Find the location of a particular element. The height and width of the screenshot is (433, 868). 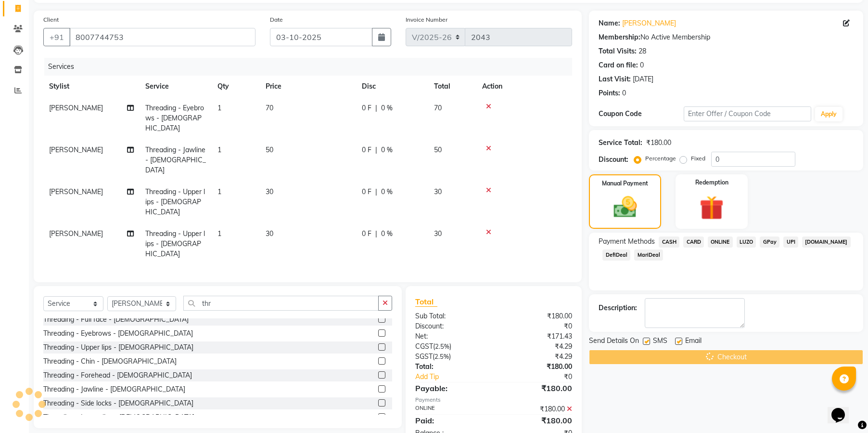

span: Send Details On is located at coordinates (614, 342).